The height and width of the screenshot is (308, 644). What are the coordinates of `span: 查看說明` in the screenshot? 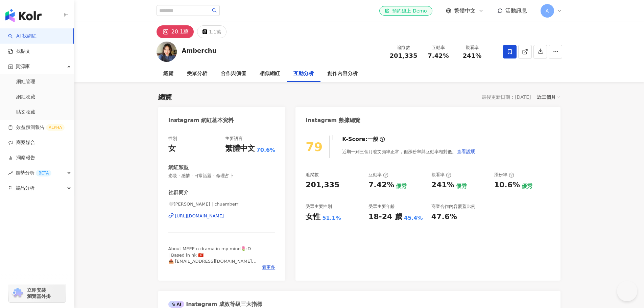 It's located at (466, 152).